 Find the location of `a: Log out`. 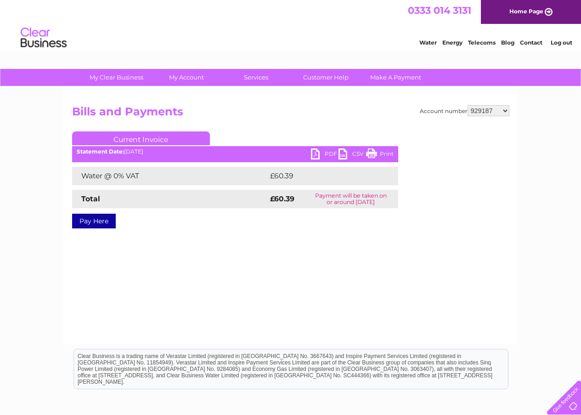

a: Log out is located at coordinates (562, 42).